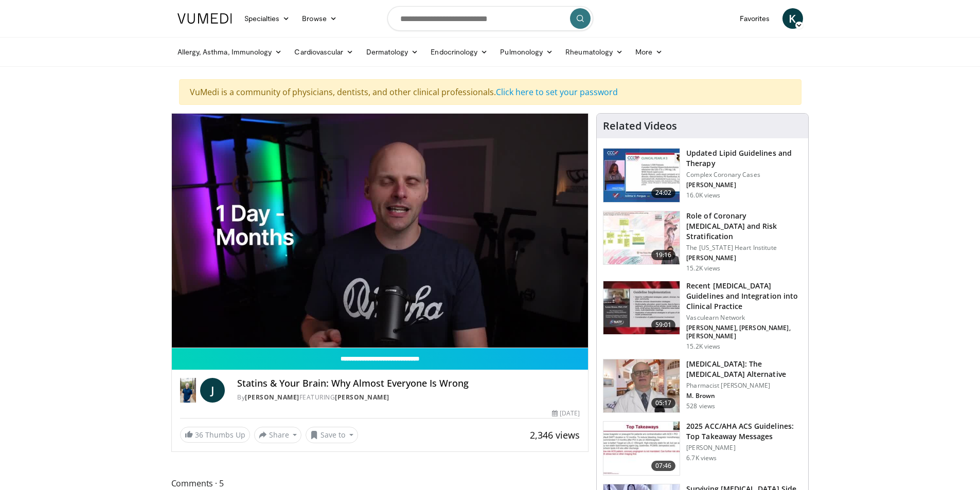 The image size is (980, 490). Describe the element at coordinates (704, 195) in the screenshot. I see `p: 16.0K views` at that location.